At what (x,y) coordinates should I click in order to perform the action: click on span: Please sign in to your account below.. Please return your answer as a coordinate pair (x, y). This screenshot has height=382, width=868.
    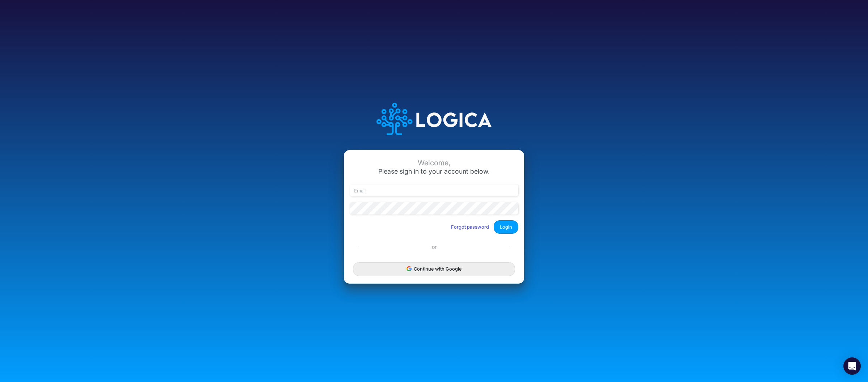
    Looking at the image, I should click on (434, 171).